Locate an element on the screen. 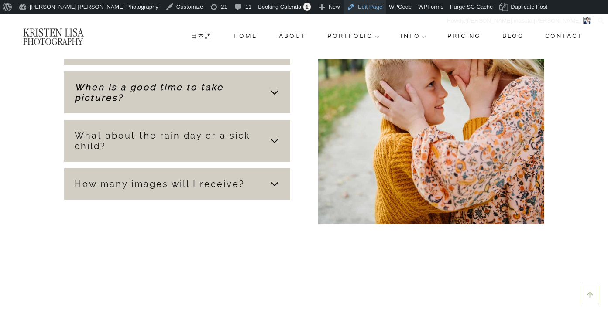 This screenshot has width=608, height=313. nav: Primary is located at coordinates (386, 36).